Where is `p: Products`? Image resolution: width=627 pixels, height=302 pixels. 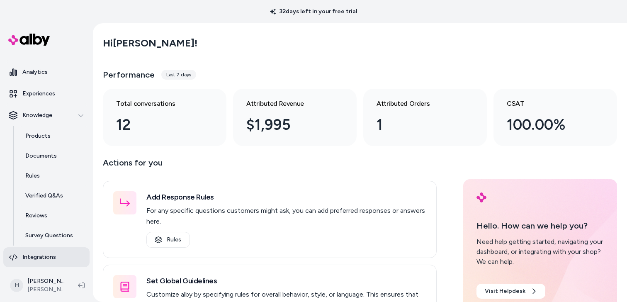
p: Products is located at coordinates (38, 136).